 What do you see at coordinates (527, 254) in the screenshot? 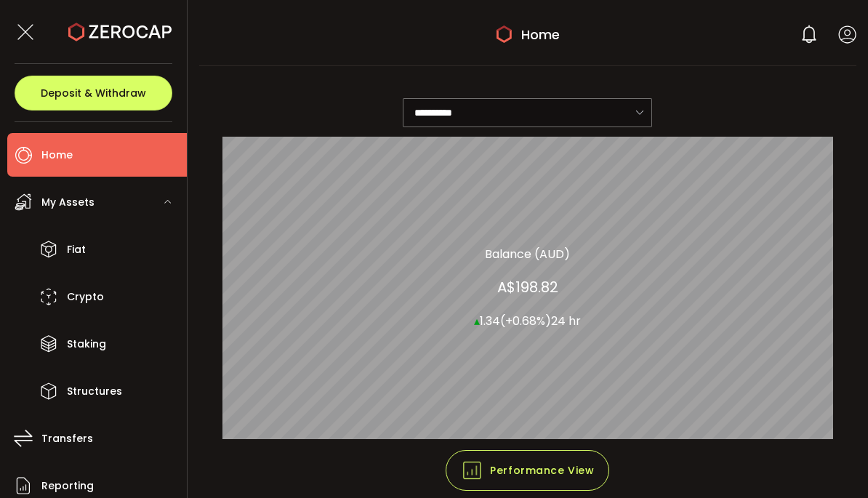
I see `section: Balance (AUD)` at bounding box center [527, 254].